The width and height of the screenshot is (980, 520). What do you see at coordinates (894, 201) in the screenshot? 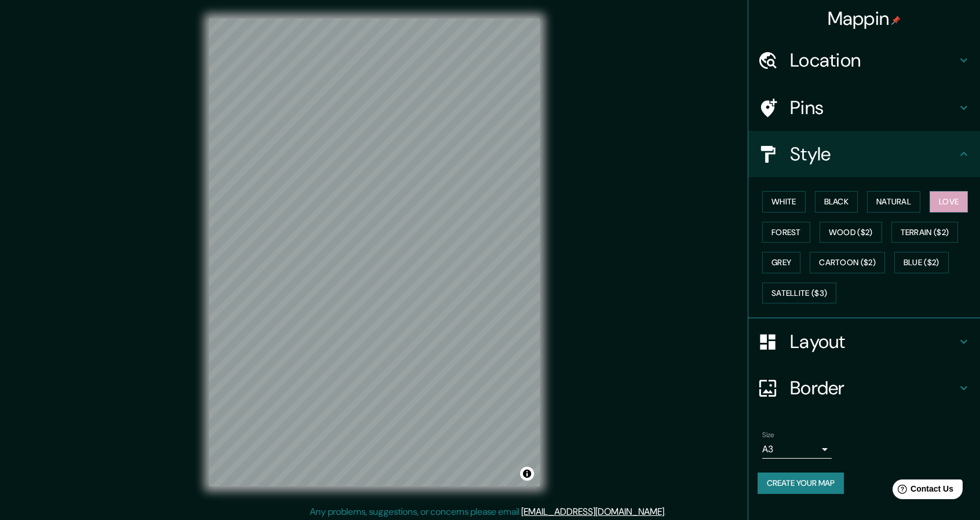
I see `button: Natural` at bounding box center [894, 201].